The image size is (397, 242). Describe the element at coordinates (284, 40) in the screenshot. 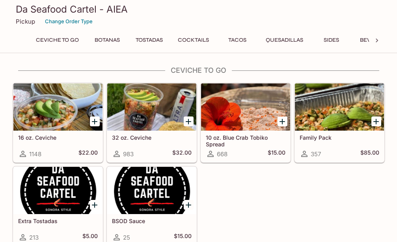

I see `button: Quesadillas` at that location.